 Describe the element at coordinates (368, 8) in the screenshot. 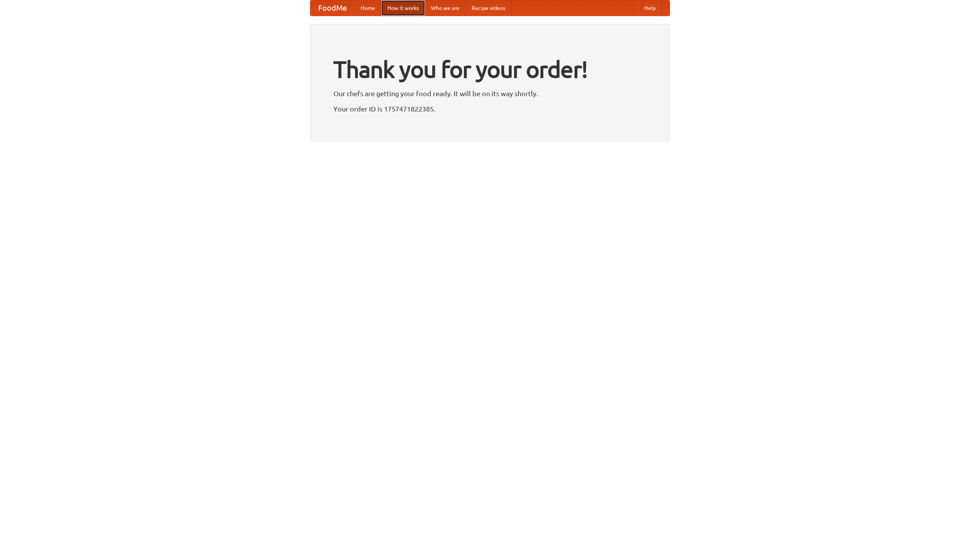

I see `a: Home` at that location.